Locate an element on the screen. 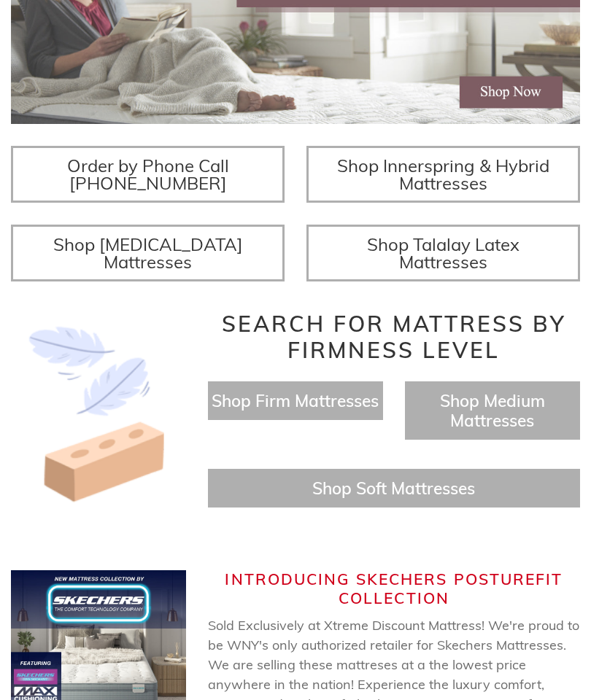  span: Search for Mattress by Firmness Level is located at coordinates (394, 337).